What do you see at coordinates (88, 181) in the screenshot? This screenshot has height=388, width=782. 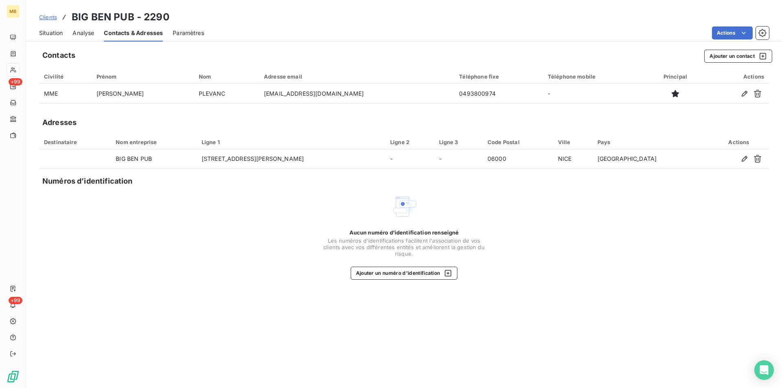 I see `h5: Numéros d’identification` at bounding box center [88, 181].